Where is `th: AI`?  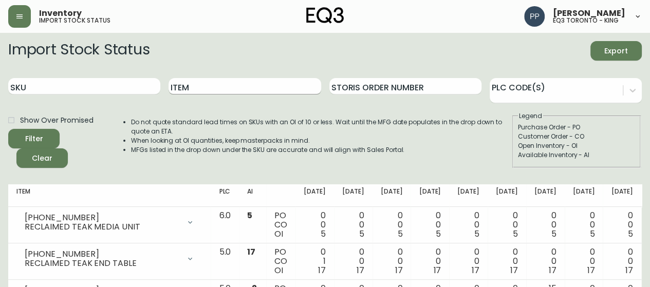 th: AI is located at coordinates (252, 196).